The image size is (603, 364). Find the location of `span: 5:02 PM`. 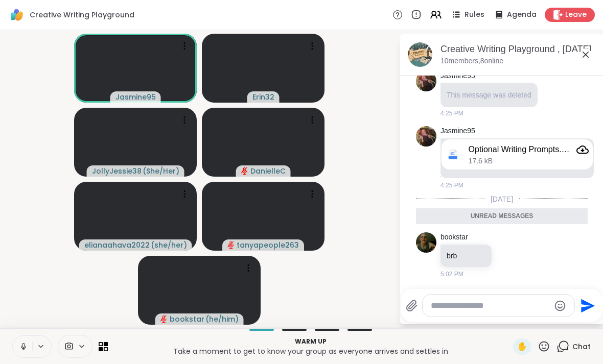

span: 5:02 PM is located at coordinates (452, 274).